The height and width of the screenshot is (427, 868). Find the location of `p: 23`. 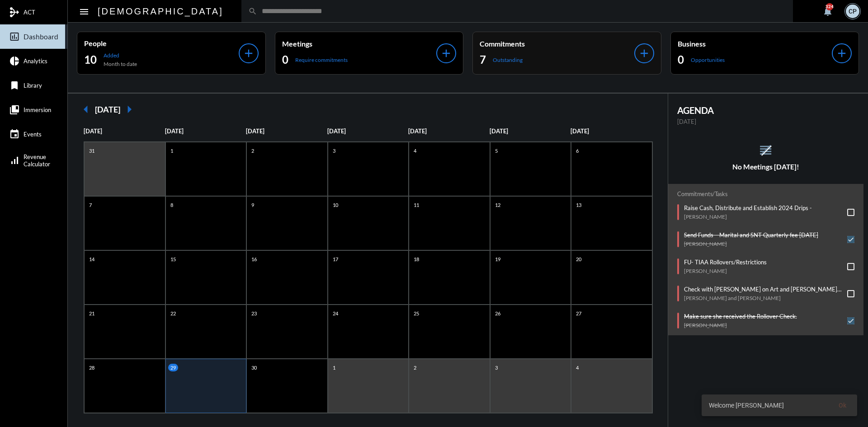

p: 23 is located at coordinates (254, 313).